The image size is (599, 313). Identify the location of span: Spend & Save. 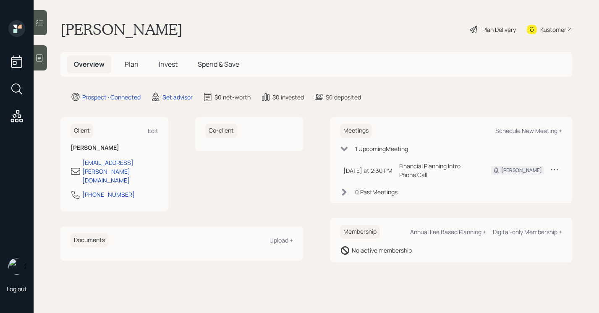
(218, 64).